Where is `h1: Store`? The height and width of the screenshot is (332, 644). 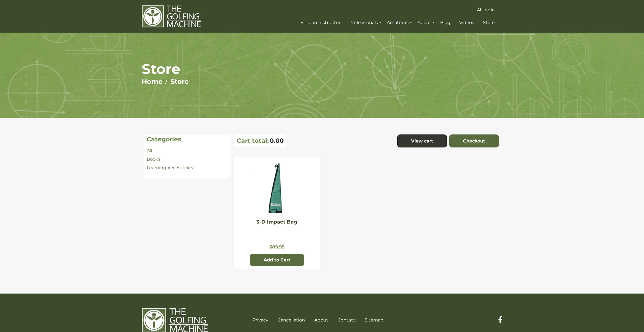
h1: Store is located at coordinates (322, 69).